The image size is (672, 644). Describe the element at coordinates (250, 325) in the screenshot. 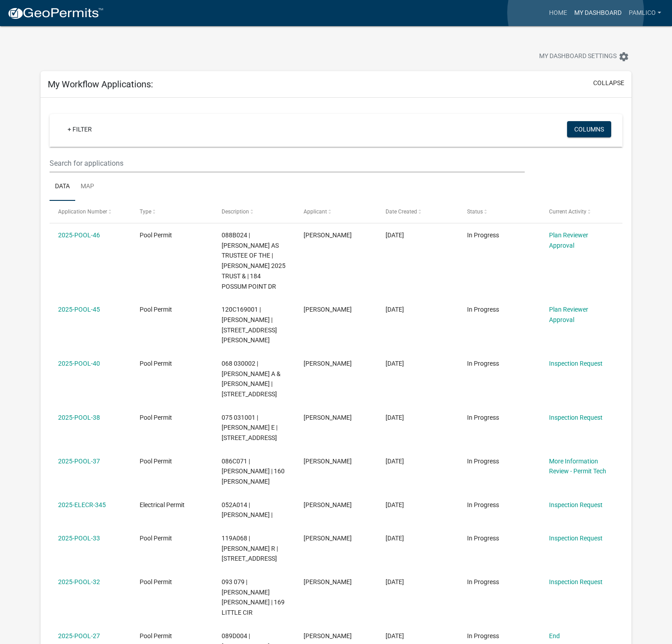

I see `span: 120C169001 | FLOYD KIMBERLY L | 172 WATERS EDGE DR` at that location.